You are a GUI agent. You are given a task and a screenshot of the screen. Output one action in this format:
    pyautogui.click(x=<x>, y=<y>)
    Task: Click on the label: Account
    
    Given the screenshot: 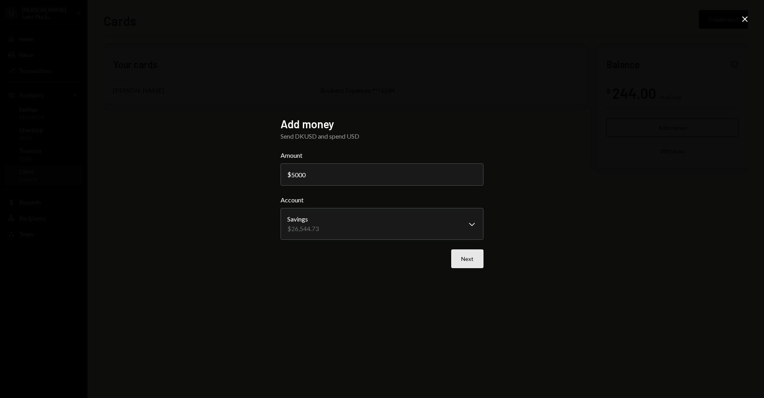 What is the action you would take?
    pyautogui.click(x=382, y=200)
    